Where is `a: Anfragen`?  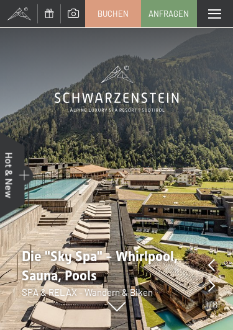 a: Anfragen is located at coordinates (169, 14).